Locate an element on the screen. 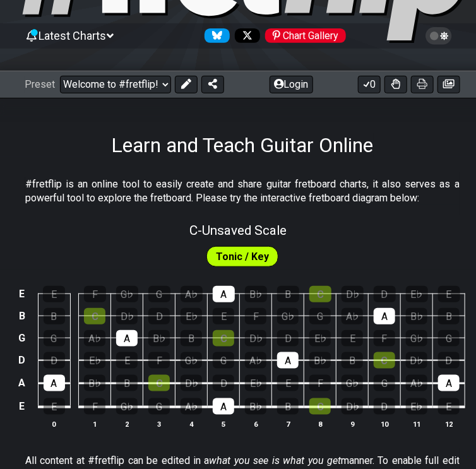  select: Preset is located at coordinates (116, 85).